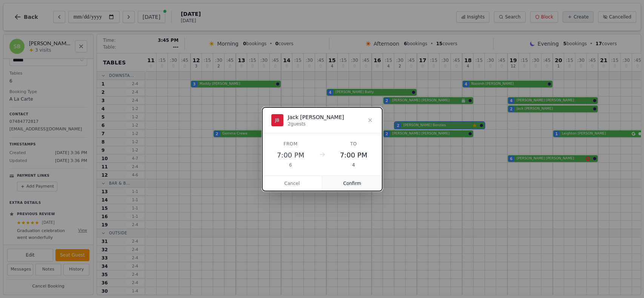 This screenshot has width=644, height=298. What do you see at coordinates (354, 144) in the screenshot?
I see `div: To` at bounding box center [354, 144].